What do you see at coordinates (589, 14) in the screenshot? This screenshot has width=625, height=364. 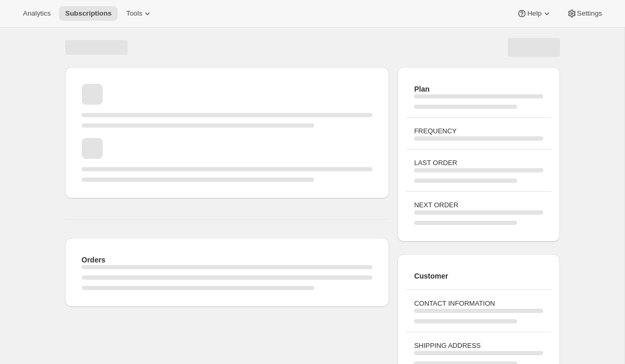 I see `span: Settings` at bounding box center [589, 14].